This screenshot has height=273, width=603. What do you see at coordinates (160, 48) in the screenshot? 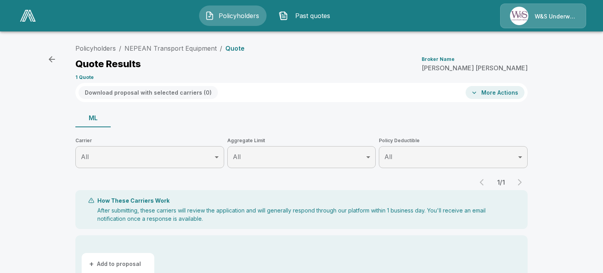
I see `nav: breadcrumb` at bounding box center [160, 48].